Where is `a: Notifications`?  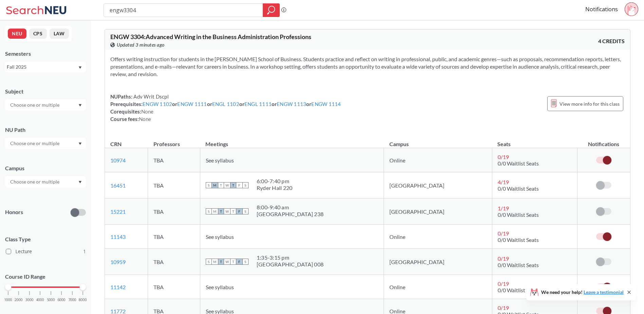 a: Notifications is located at coordinates (602, 9).